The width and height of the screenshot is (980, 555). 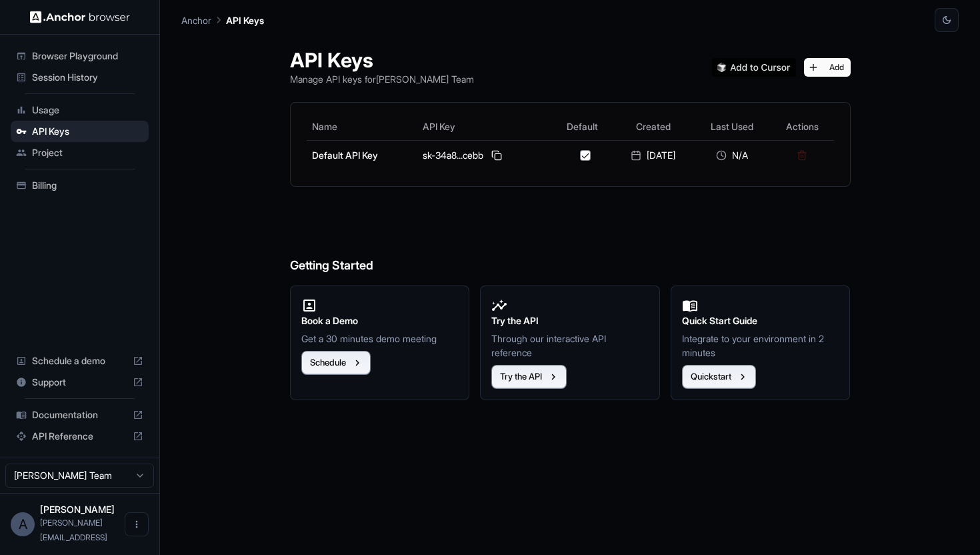 What do you see at coordinates (654, 127) in the screenshot?
I see `th: Created` at bounding box center [654, 127].